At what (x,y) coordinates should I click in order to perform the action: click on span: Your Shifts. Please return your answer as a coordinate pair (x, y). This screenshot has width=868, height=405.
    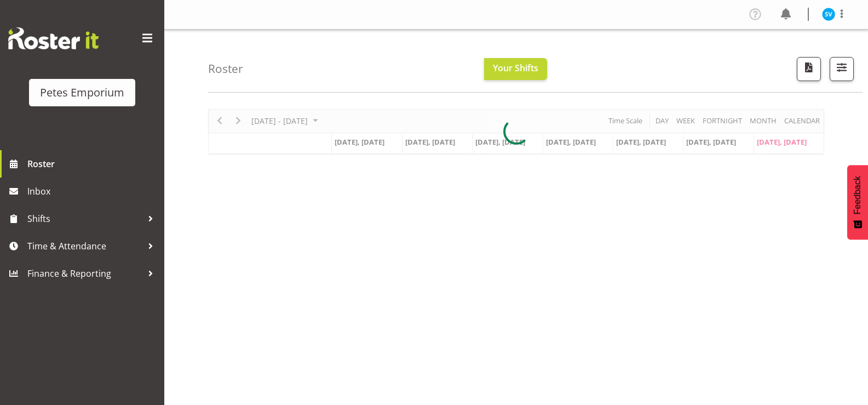
    Looking at the image, I should click on (515, 68).